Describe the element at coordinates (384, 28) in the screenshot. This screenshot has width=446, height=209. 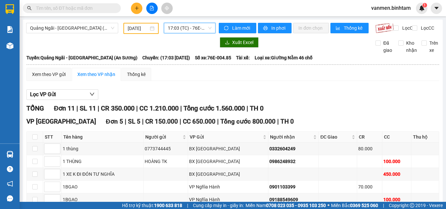
I see `img: 9k=` at that location.